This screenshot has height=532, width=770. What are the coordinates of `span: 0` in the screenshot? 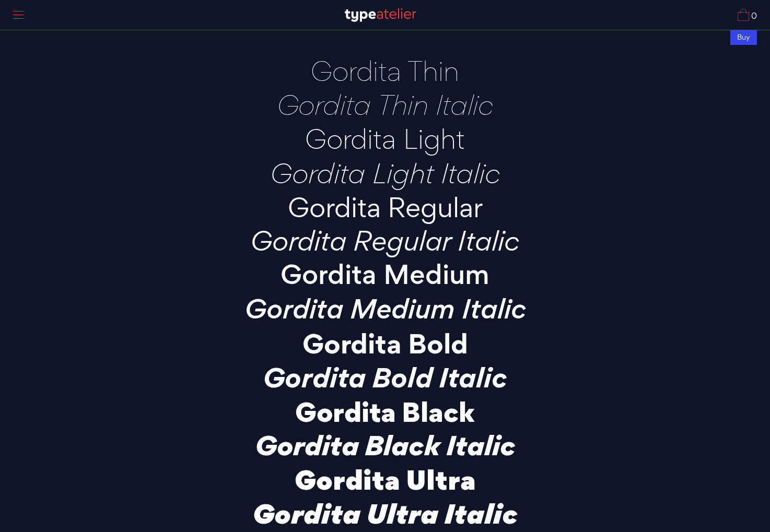 It's located at (752, 16).